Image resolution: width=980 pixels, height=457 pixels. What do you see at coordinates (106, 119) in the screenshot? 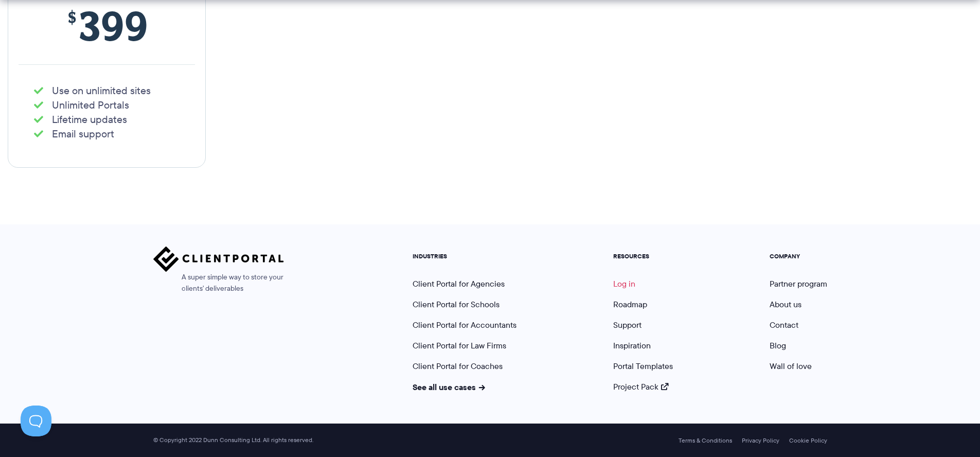
I see `li: Lifetime updates` at bounding box center [106, 119].